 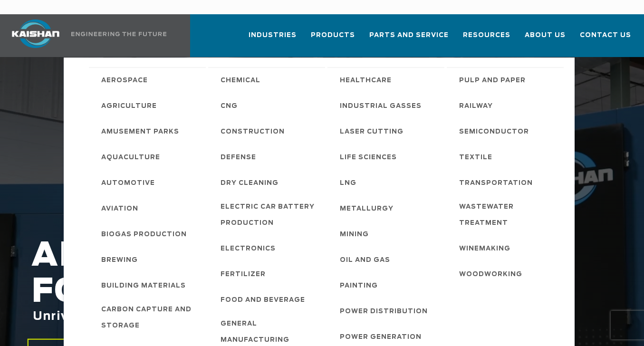 I want to click on span: Semiconductor, so click(x=494, y=132).